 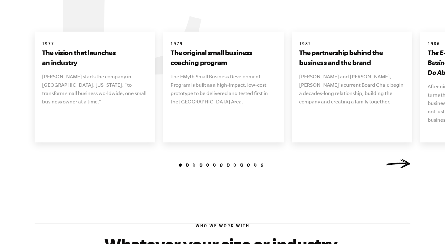 I want to click on div: Chat Widget, so click(x=430, y=229).